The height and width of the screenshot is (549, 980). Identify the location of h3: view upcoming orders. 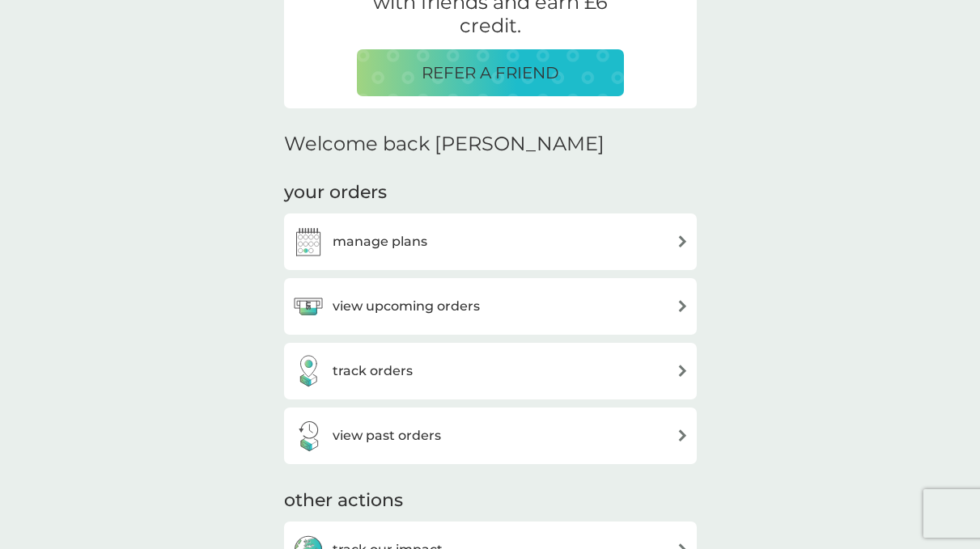
(406, 307).